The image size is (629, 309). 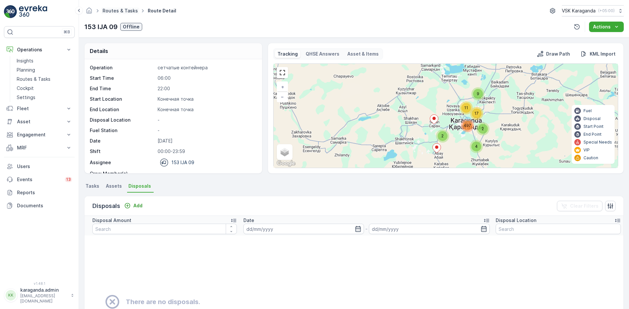 I want to click on p: Documents, so click(x=45, y=206).